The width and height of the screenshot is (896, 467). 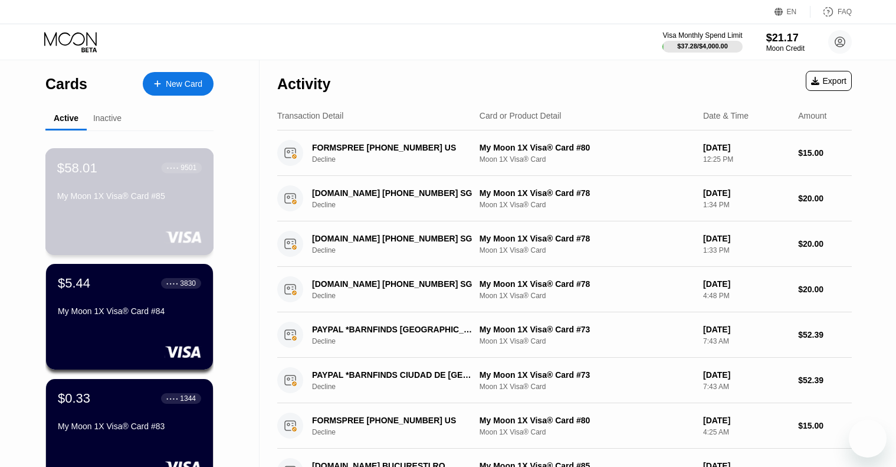 I want to click on div: Export, so click(x=829, y=81).